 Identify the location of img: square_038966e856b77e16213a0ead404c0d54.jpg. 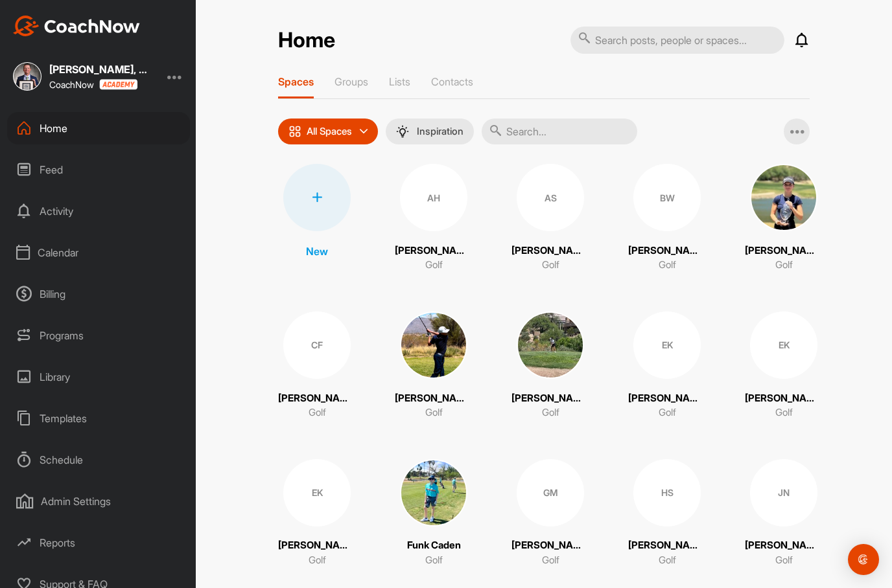
(550, 345).